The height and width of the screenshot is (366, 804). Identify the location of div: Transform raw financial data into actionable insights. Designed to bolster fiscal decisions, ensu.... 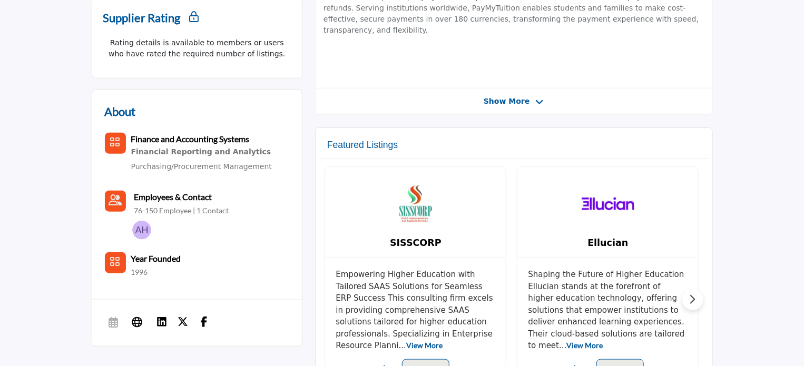
(201, 152).